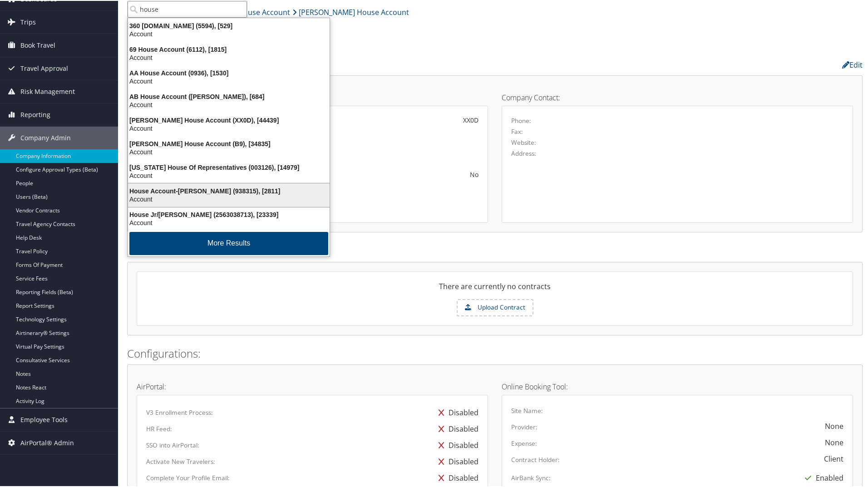 This screenshot has height=487, width=868. I want to click on label: Upload Contract, so click(495, 307).